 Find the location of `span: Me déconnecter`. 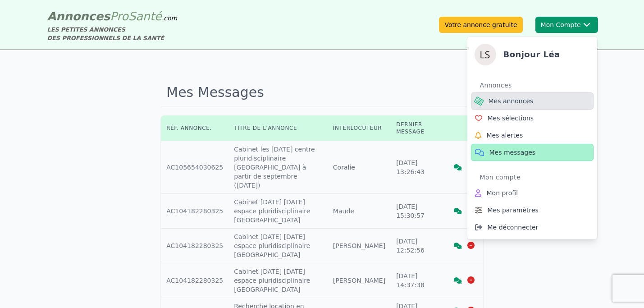

span: Me déconnecter is located at coordinates (513, 227).